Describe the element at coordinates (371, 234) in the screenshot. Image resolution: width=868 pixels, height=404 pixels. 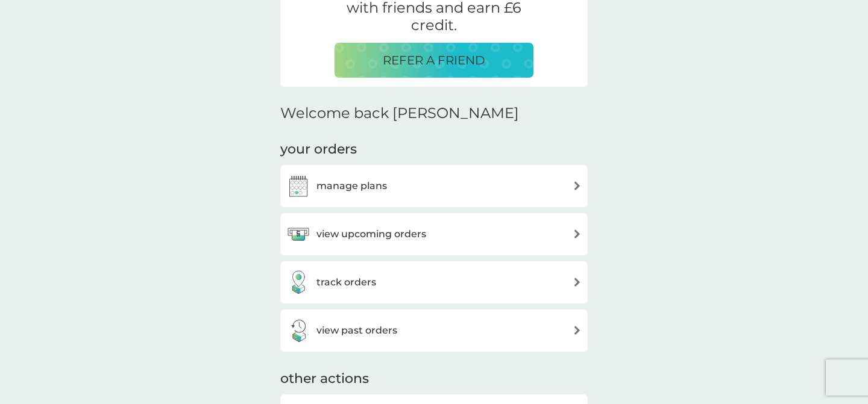
I see `h3: view upcoming orders` at that location.